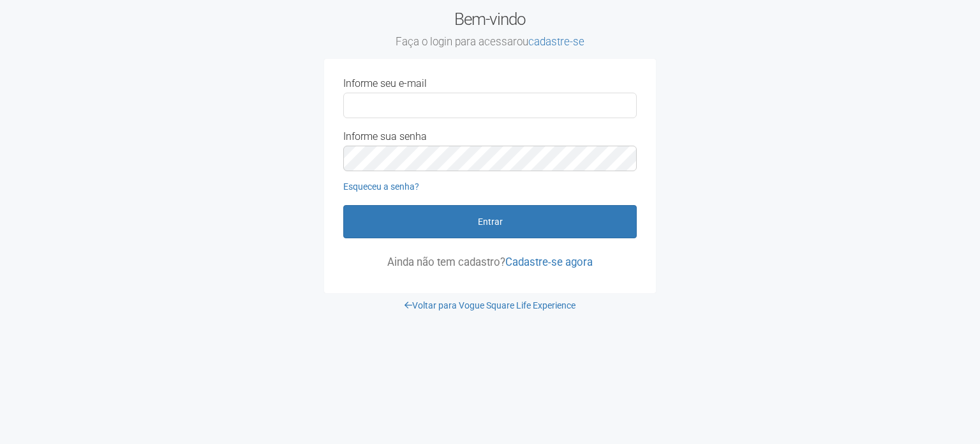 This screenshot has height=444, width=980. Describe the element at coordinates (490, 42) in the screenshot. I see `small: Faça o login para acessar` at that location.